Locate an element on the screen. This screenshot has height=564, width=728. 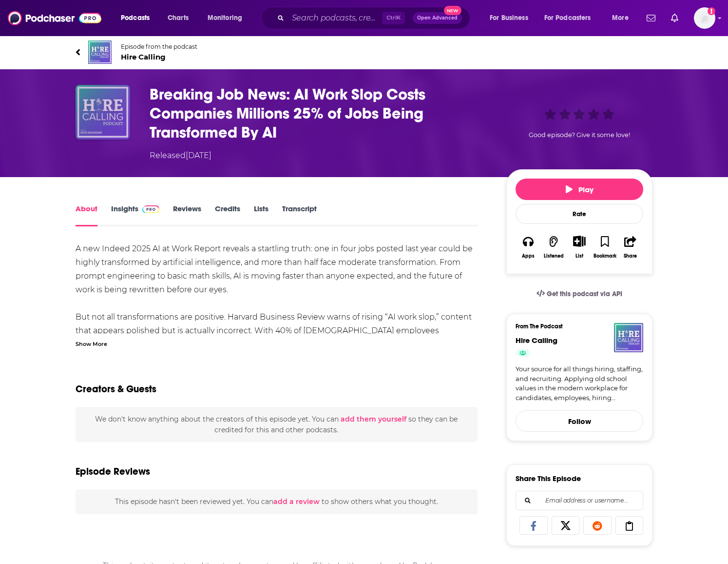
a: Share on Reddit is located at coordinates (598, 525).